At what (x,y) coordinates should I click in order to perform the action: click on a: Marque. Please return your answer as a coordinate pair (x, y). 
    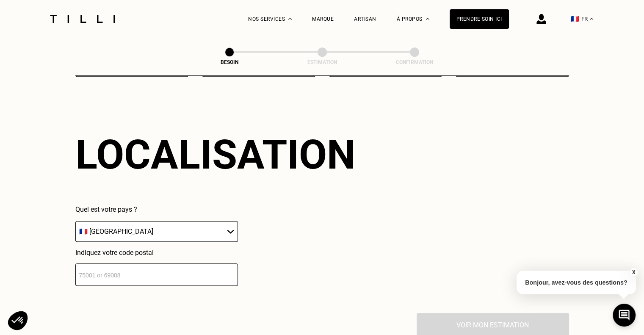
    Looking at the image, I should click on (323, 19).